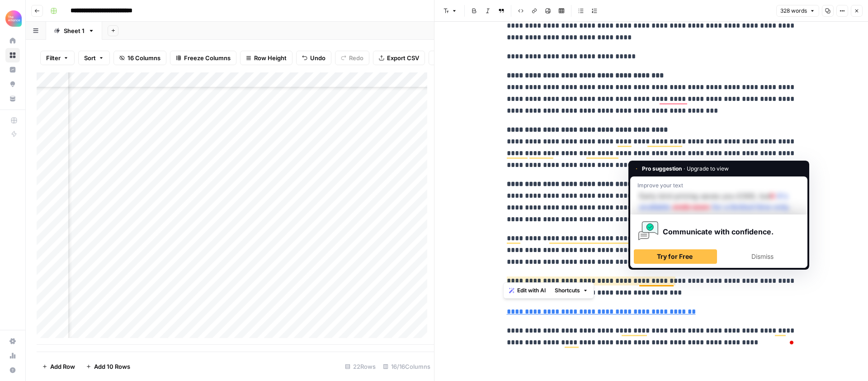 The width and height of the screenshot is (868, 381). Describe the element at coordinates (63, 367) in the screenshot. I see `span: Add Row` at that location.